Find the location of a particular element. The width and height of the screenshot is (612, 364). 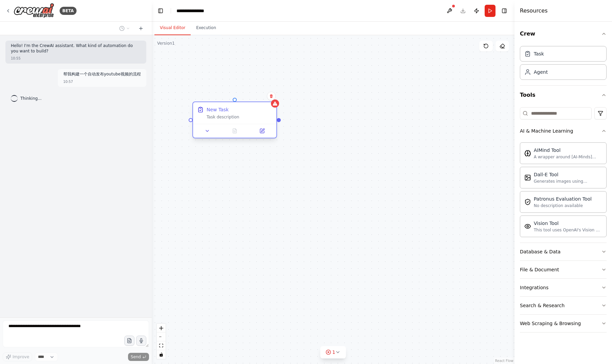

div: Patronus Evaluation Tool is located at coordinates (563, 199).